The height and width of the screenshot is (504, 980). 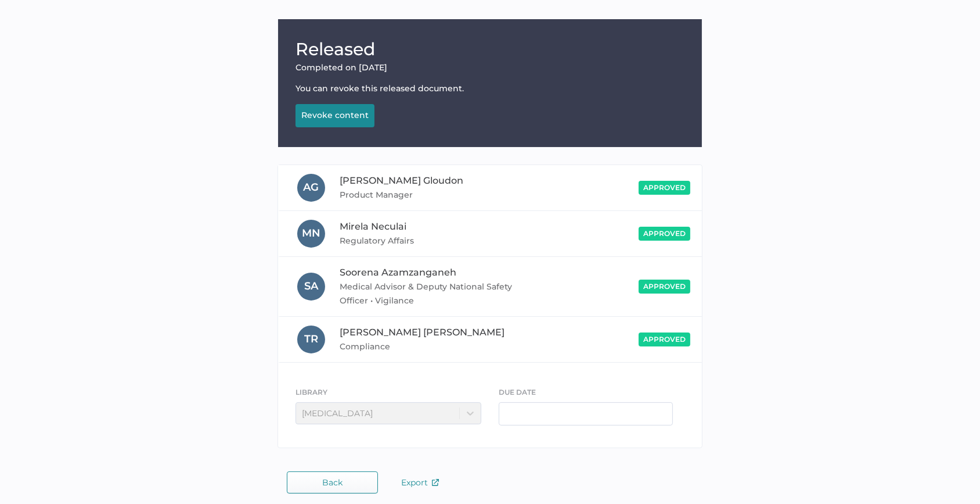 What do you see at coordinates (332, 482) in the screenshot?
I see `button: Back` at bounding box center [332, 482].